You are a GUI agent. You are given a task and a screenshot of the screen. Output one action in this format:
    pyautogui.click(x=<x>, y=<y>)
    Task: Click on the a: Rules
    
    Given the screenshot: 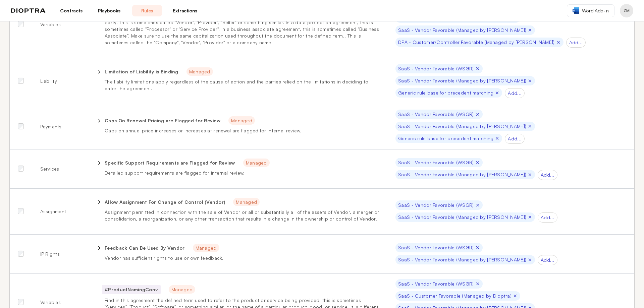 What is the action you would take?
    pyautogui.click(x=147, y=11)
    